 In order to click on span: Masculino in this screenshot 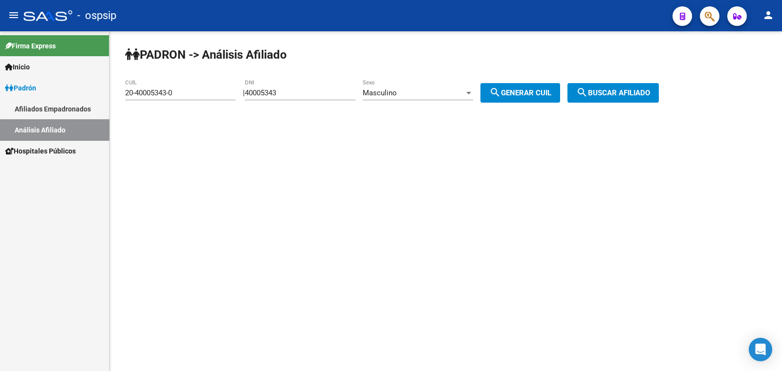, I will do `click(380, 93)`.